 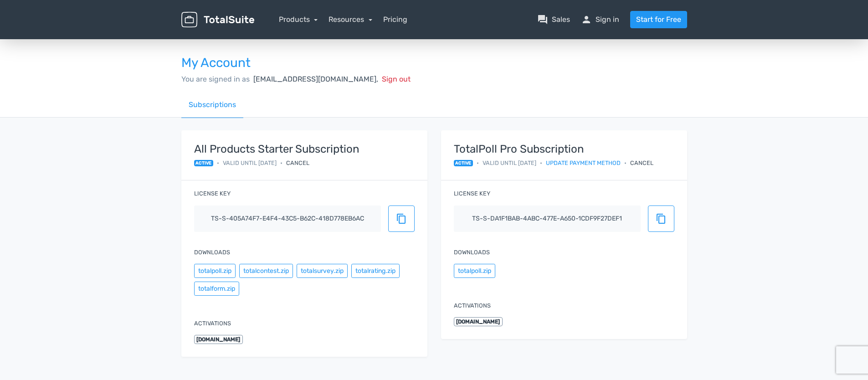 What do you see at coordinates (553, 20) in the screenshot?
I see `a: question_answerSales` at bounding box center [553, 20].